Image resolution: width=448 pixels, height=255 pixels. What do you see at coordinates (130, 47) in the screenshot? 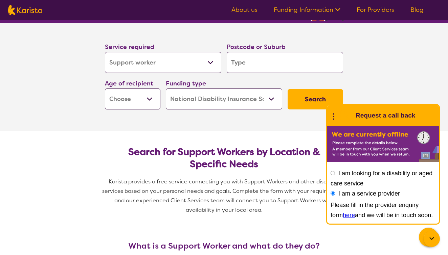
I see `label: Service required` at bounding box center [130, 47].